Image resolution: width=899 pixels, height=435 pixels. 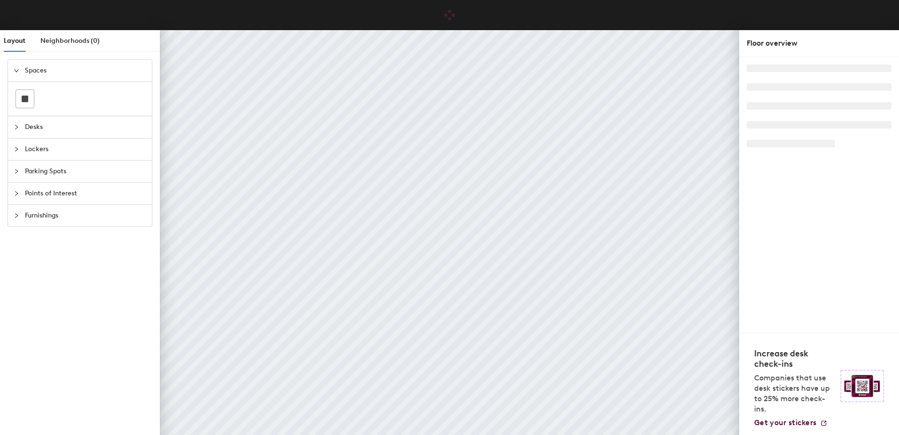 I want to click on span: Points of Interest, so click(x=86, y=193).